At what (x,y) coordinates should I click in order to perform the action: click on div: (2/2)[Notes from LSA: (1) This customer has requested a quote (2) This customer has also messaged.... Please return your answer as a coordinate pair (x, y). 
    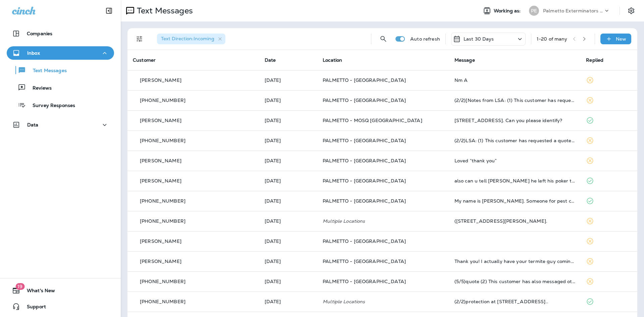
    Looking at the image, I should click on (515, 100).